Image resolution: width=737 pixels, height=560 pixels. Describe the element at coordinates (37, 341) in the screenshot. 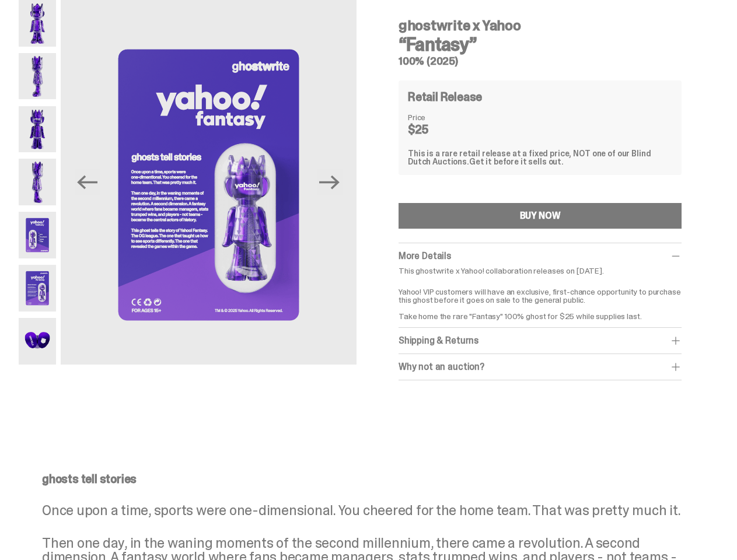

I see `img: Yahoo-HG---7.png` at that location.